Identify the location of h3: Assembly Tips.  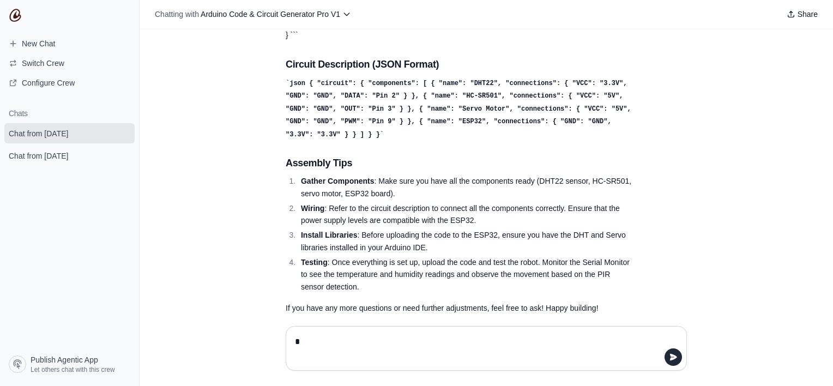
(460, 163).